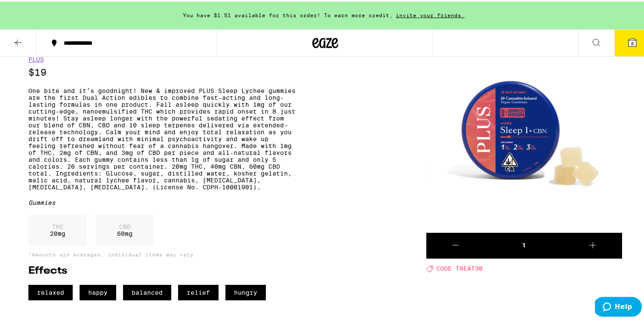 The height and width of the screenshot is (321, 644). Describe the element at coordinates (36, 57) in the screenshot. I see `a: PLUS` at that location.